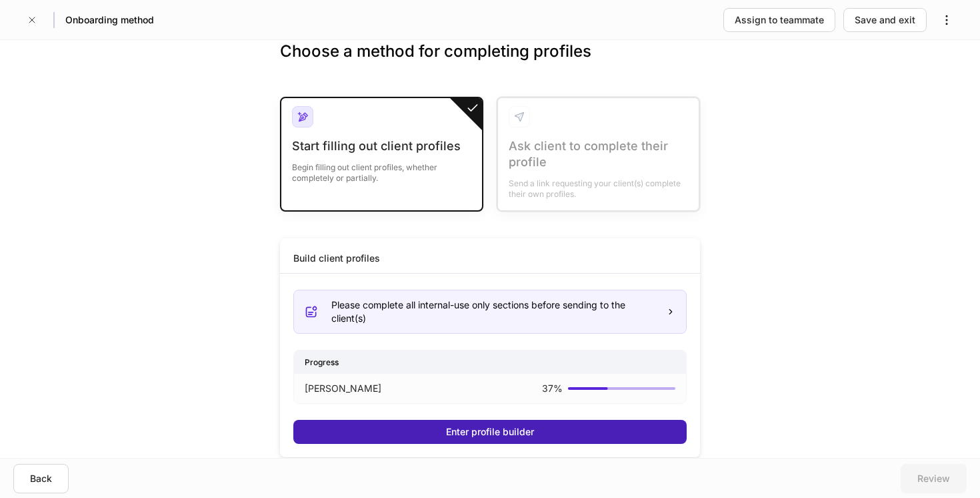 The height and width of the screenshot is (498, 980). I want to click on button: Enter profile builder, so click(490, 431).